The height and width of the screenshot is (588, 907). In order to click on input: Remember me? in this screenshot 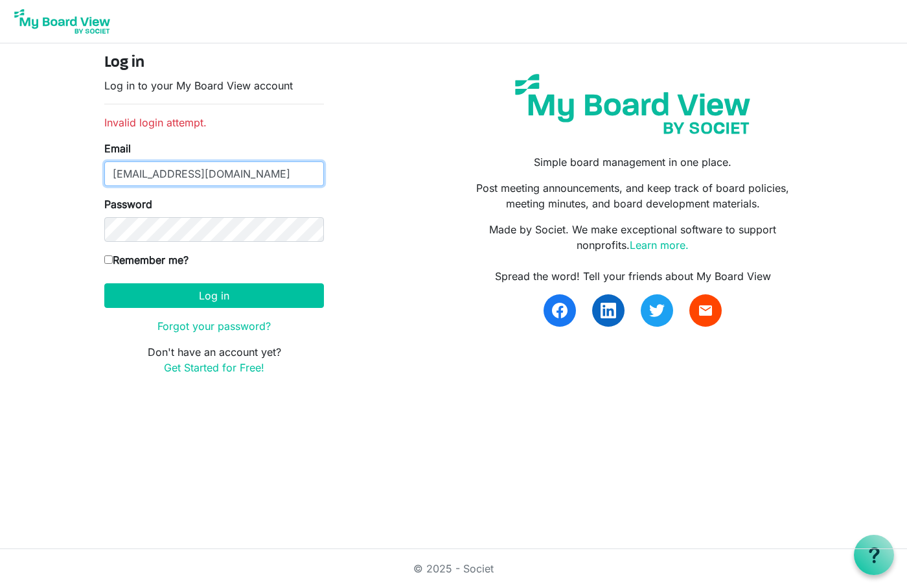, I will do `click(108, 259)`.